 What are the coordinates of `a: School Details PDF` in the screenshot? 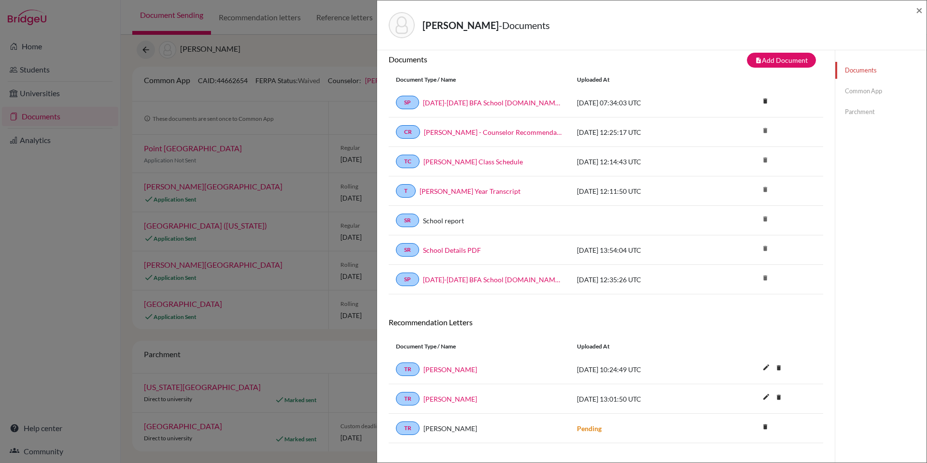 It's located at (452, 250).